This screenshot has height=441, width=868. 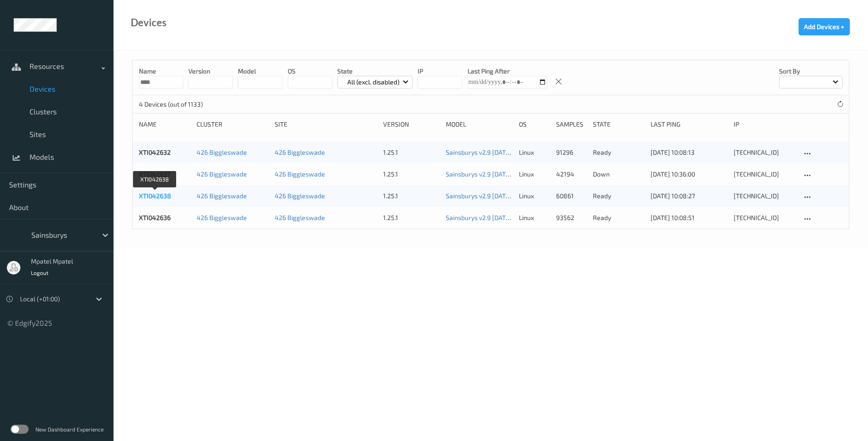 What do you see at coordinates (572, 124) in the screenshot?
I see `div: Samples` at bounding box center [572, 124].